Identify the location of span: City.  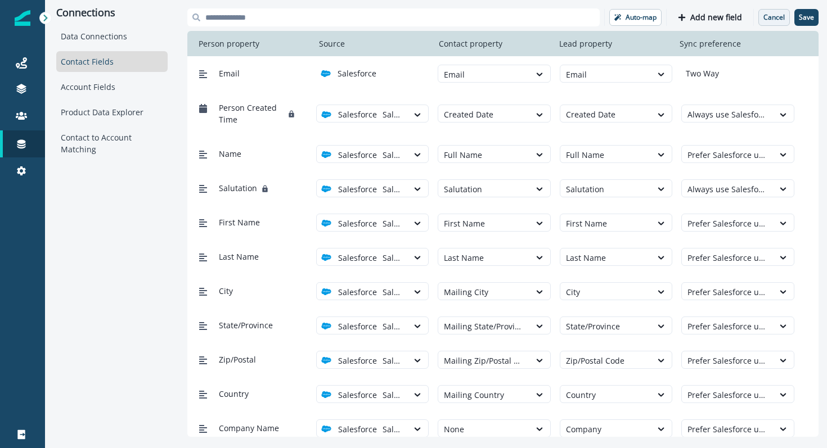
(226, 291).